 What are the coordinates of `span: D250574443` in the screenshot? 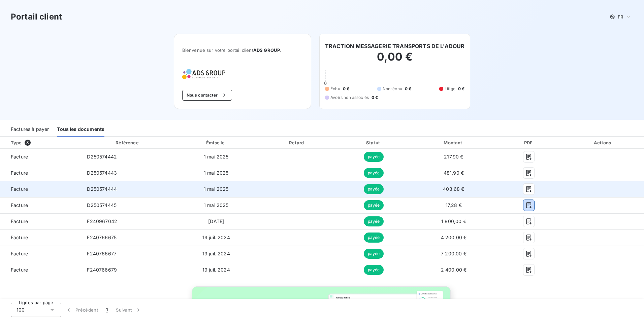 It's located at (102, 173).